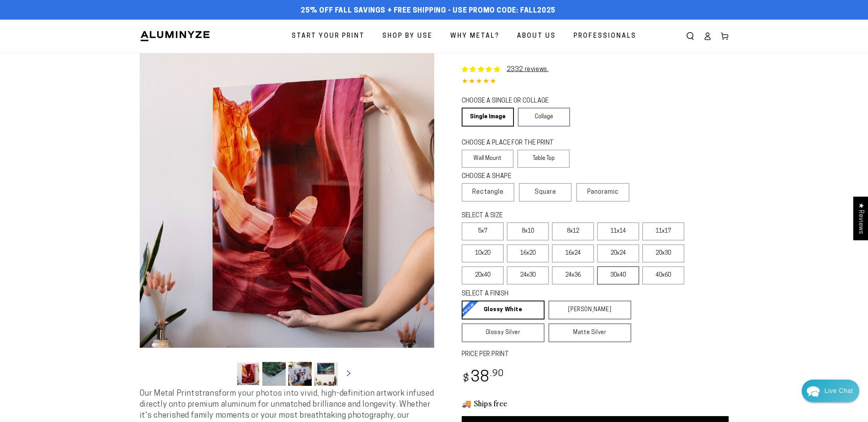 This screenshot has width=868, height=422. I want to click on div: Contact Us Directly, so click(838, 391).